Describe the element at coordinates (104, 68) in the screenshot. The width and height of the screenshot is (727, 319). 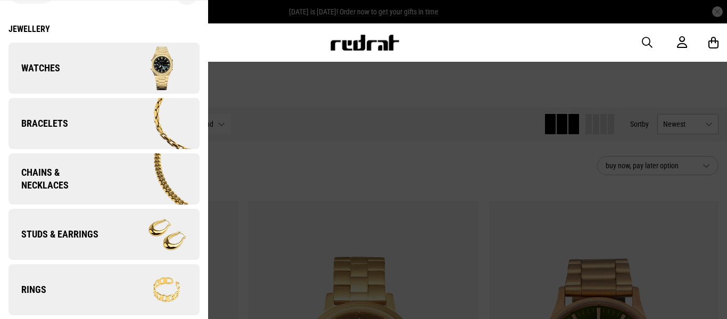
I see `a: Watches Company` at that location.